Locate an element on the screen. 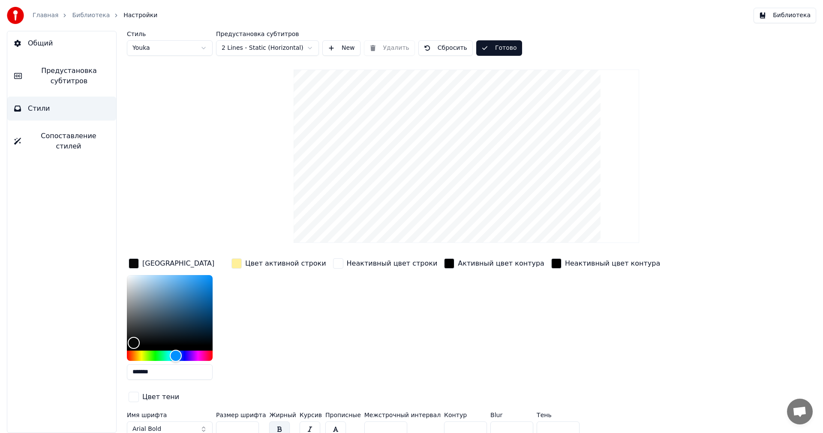 This screenshot has width=823, height=433. button: Предустановка субтитров is located at coordinates (62, 76).